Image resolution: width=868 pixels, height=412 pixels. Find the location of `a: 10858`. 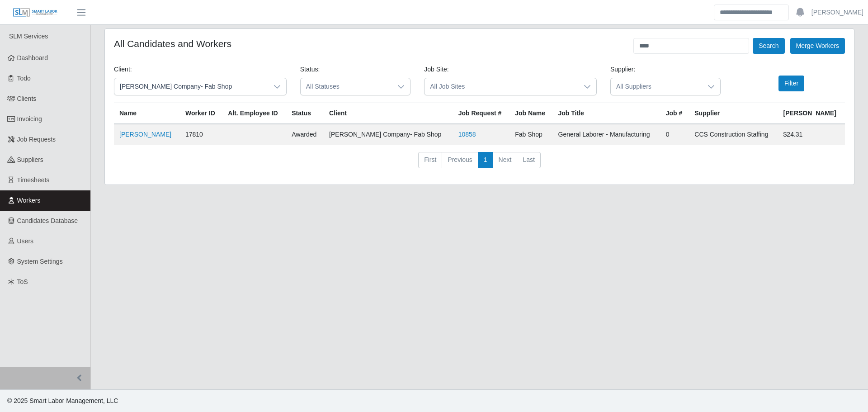

a: 10858 is located at coordinates (468, 134).